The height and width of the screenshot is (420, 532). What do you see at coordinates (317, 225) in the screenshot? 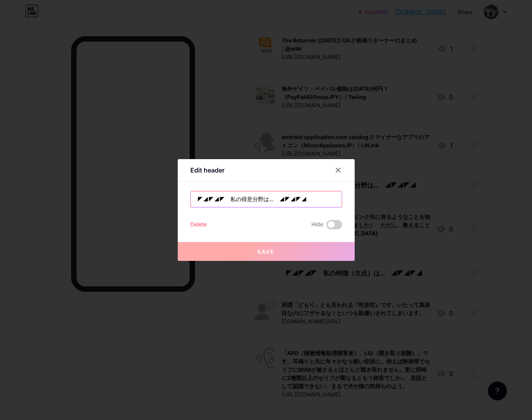
I see `span: Hide` at bounding box center [317, 225].